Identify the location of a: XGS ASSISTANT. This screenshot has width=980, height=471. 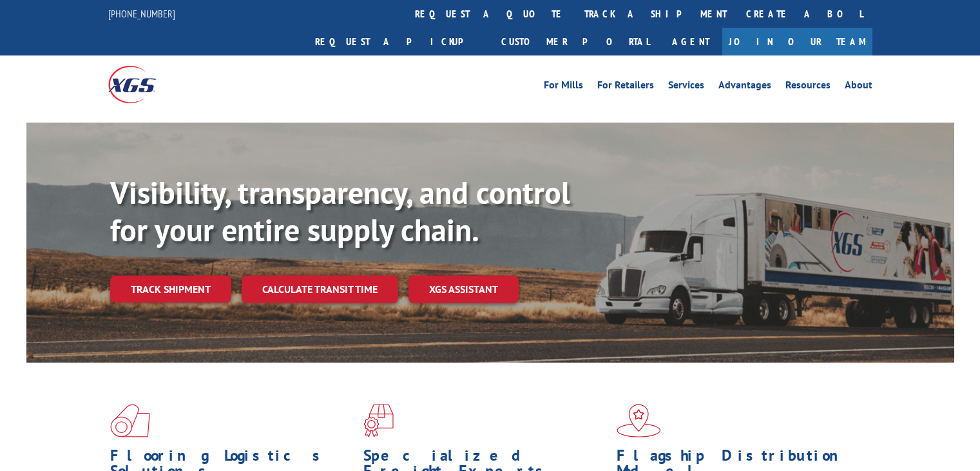
(464, 289).